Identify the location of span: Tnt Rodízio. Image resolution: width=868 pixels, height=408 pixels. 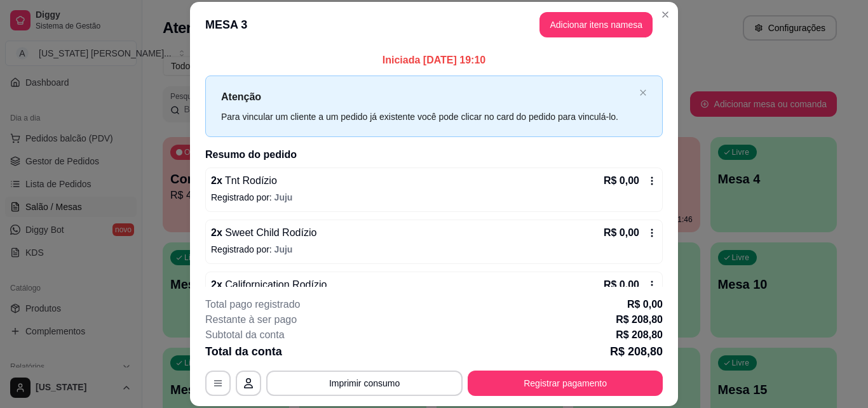
(250, 180).